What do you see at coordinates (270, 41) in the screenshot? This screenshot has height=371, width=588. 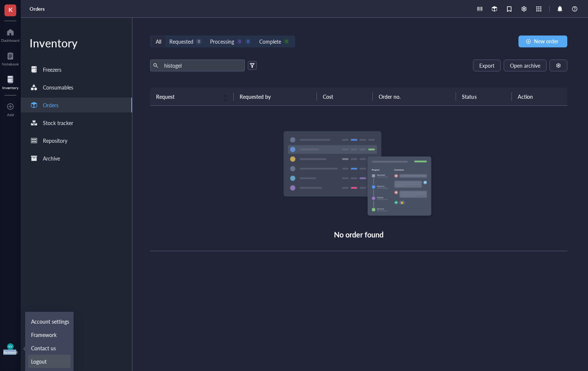 I see `div: Complete` at bounding box center [270, 41].